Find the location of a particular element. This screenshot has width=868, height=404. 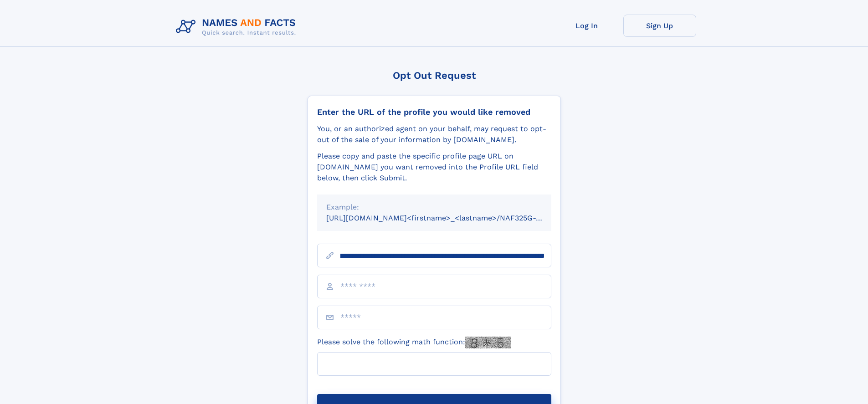

a: Sign Up is located at coordinates (660, 26).